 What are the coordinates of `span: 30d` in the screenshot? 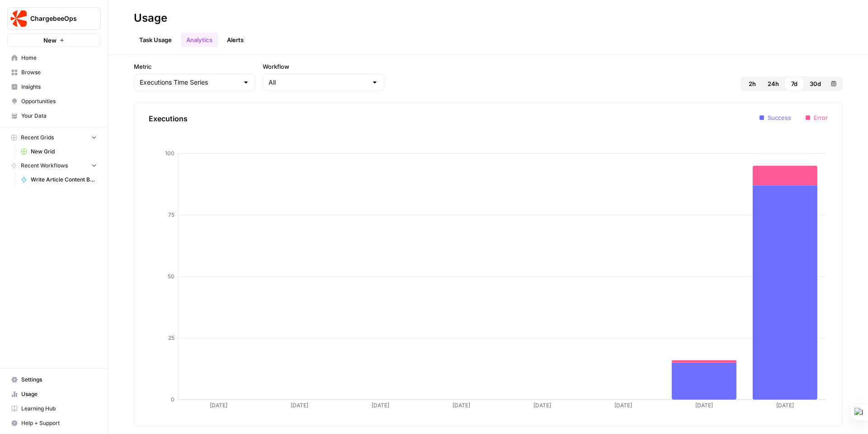 It's located at (815, 84).